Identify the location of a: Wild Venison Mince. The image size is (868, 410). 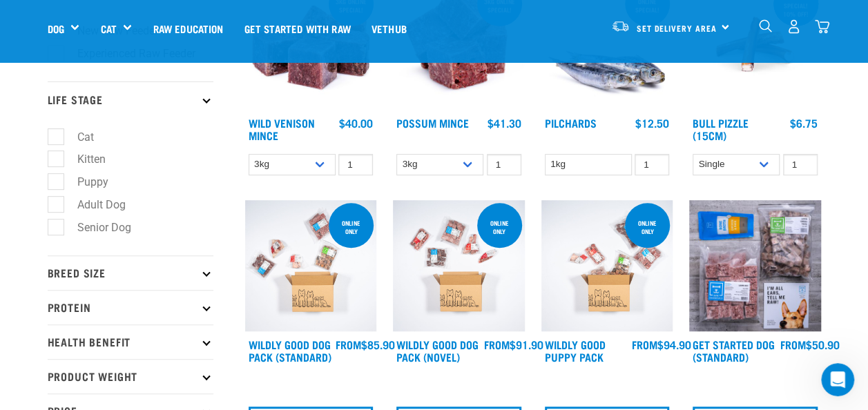
(282, 128).